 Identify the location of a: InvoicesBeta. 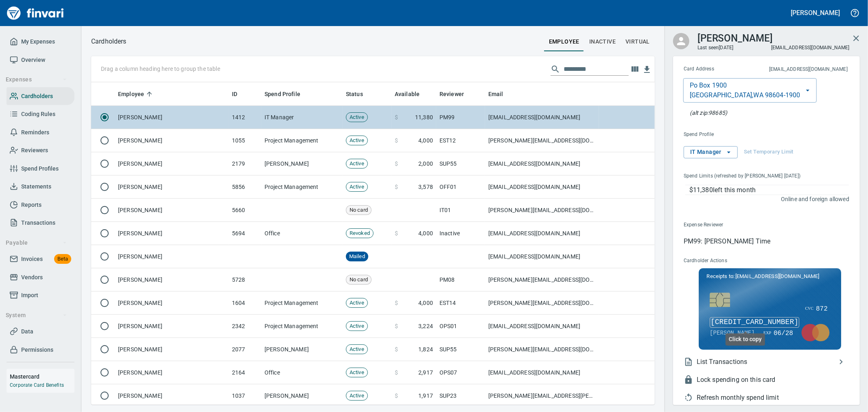
(40, 259).